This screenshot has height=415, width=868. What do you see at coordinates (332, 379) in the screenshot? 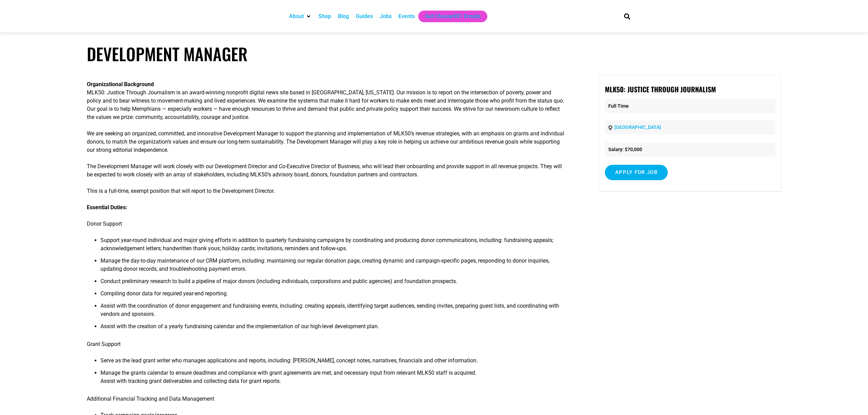
I see `li: Manage the grants calendar to ensure deadlines and compliance with grant agreements are met, and ...` at bounding box center [332, 379].